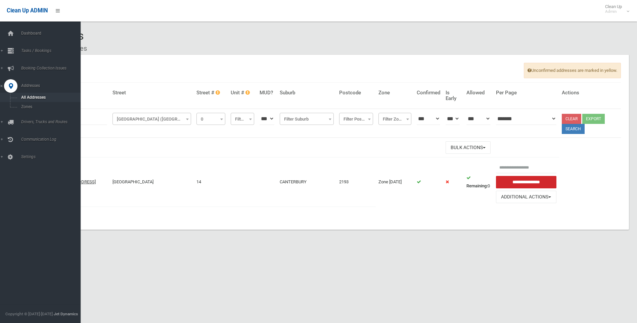 The height and width of the screenshot is (323, 637). I want to click on span: All Addresses, so click(49, 97).